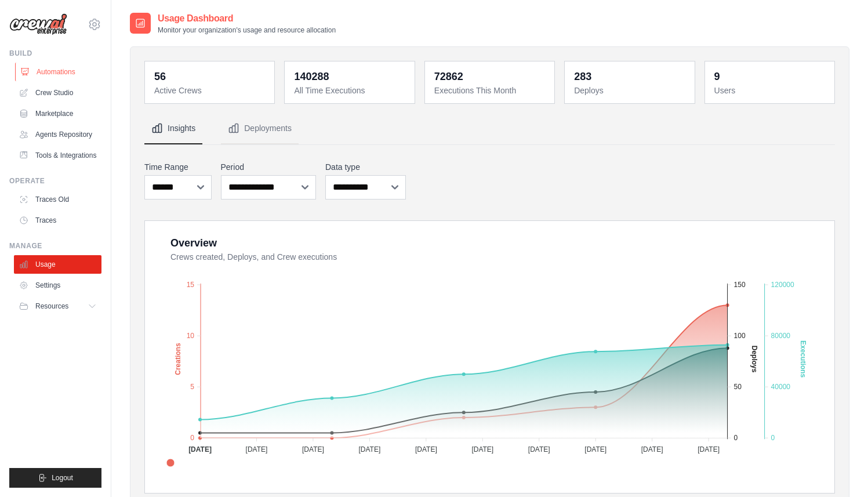 The width and height of the screenshot is (868, 497). I want to click on div: 140288, so click(311, 76).